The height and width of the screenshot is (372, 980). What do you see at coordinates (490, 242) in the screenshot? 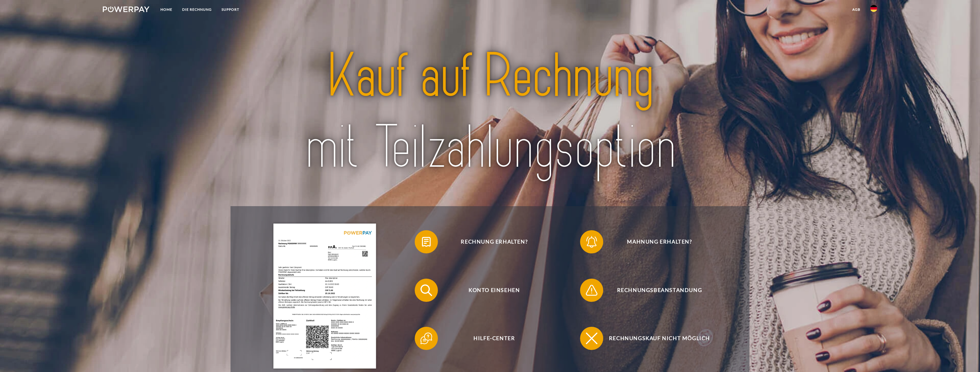
I see `button: Rechnung erhalten?` at bounding box center [490, 242].